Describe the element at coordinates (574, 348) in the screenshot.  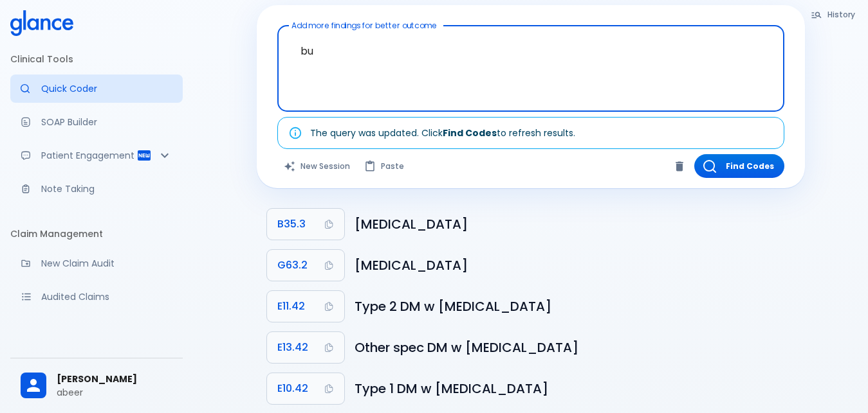
I see `h6: Other specified diabetes mellitus with diabetic polyneuropathy` at that location.